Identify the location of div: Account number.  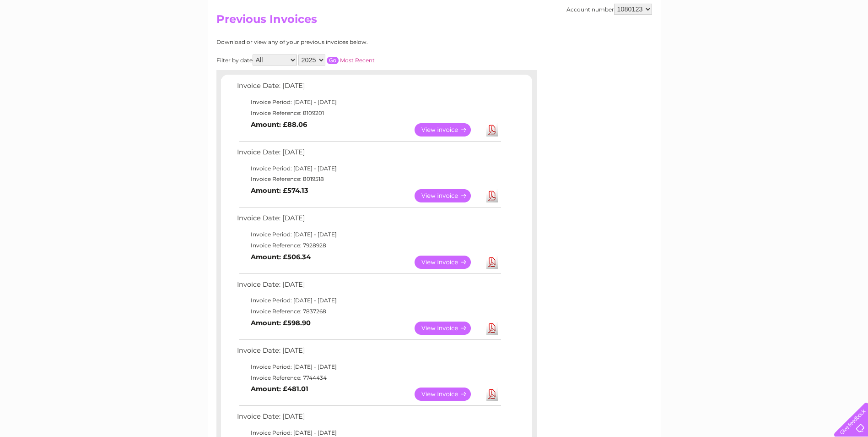
(609, 9).